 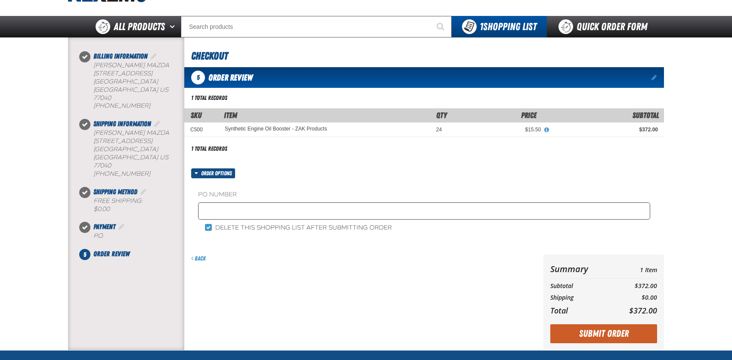 I want to click on li: Shipping Information. Step 2 of 5. Completed, so click(x=134, y=152).